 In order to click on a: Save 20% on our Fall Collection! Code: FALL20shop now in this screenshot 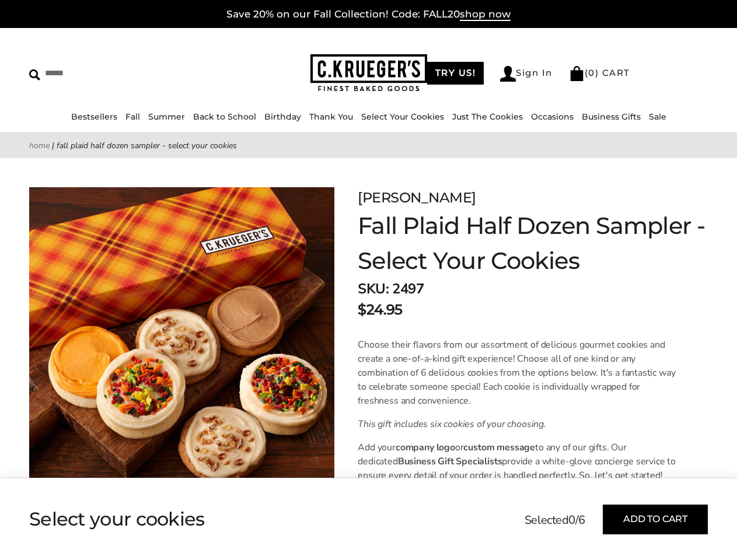, I will do `click(368, 14)`.